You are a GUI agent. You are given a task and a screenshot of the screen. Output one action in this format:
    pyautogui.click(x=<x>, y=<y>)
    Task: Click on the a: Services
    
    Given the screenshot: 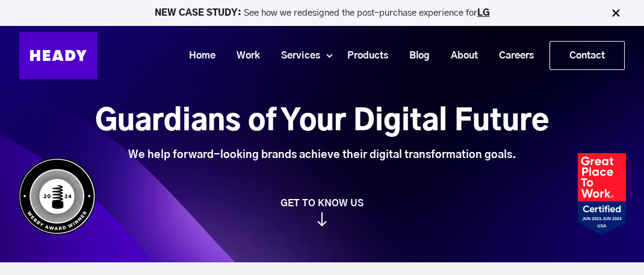 What is the action you would take?
    pyautogui.click(x=296, y=55)
    